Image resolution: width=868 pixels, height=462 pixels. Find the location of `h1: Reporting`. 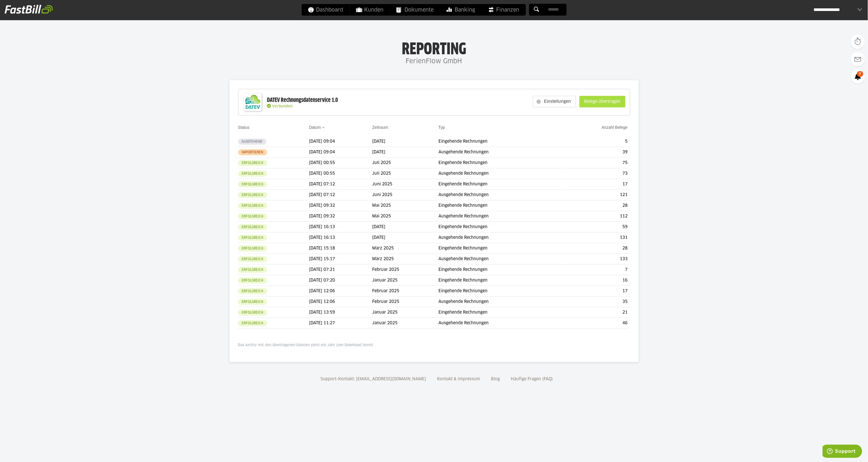

h1: Reporting is located at coordinates (434, 48).